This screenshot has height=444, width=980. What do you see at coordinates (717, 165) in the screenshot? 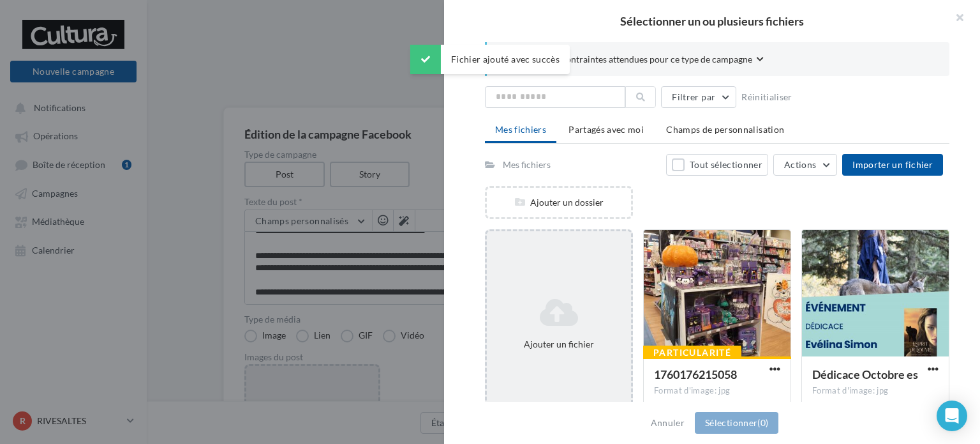
I see `button: Tout sélectionner` at bounding box center [717, 165].